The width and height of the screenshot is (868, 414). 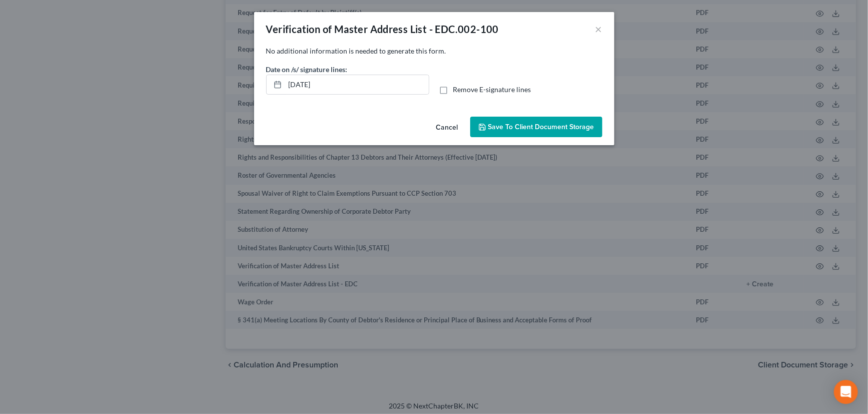 What do you see at coordinates (447, 128) in the screenshot?
I see `button: Cancel` at bounding box center [447, 128].